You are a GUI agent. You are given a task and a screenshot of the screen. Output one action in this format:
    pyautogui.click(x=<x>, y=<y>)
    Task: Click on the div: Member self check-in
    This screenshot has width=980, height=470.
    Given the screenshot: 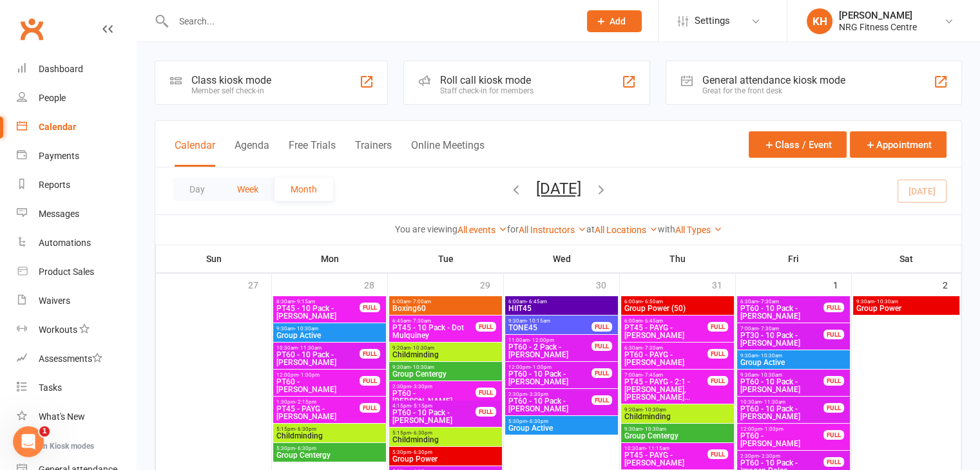 What is the action you would take?
    pyautogui.click(x=231, y=91)
    